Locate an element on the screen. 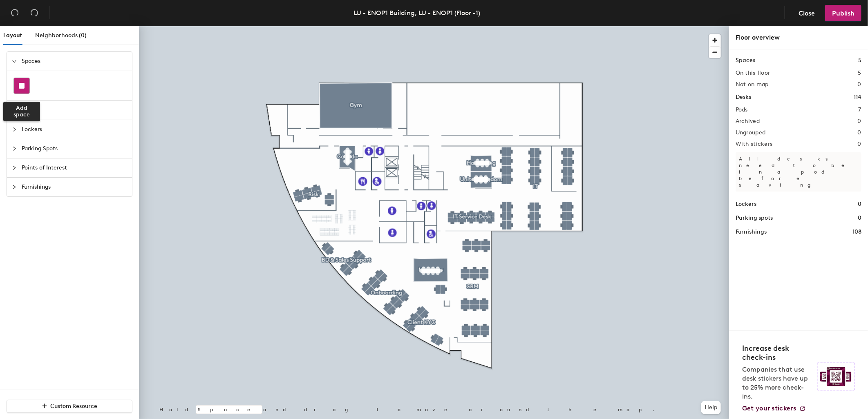  div: LU - ENOP1 Building, LU - ENOP1 (Floor -1) is located at coordinates (417, 13).